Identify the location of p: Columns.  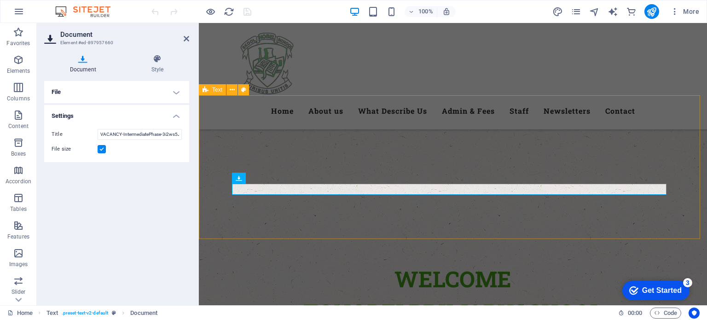
(18, 99).